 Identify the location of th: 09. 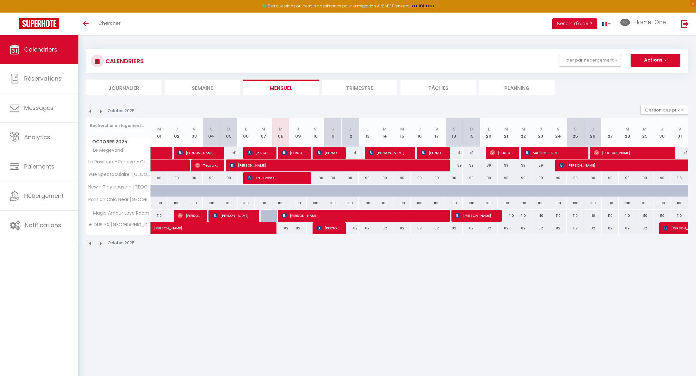
(298, 132).